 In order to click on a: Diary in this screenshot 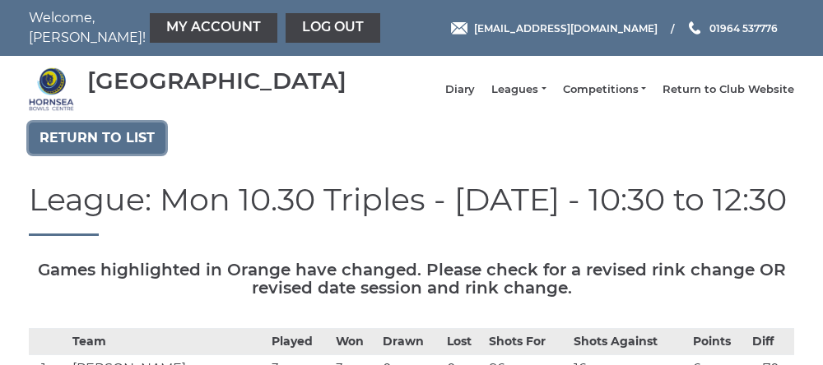, I will do `click(460, 90)`.